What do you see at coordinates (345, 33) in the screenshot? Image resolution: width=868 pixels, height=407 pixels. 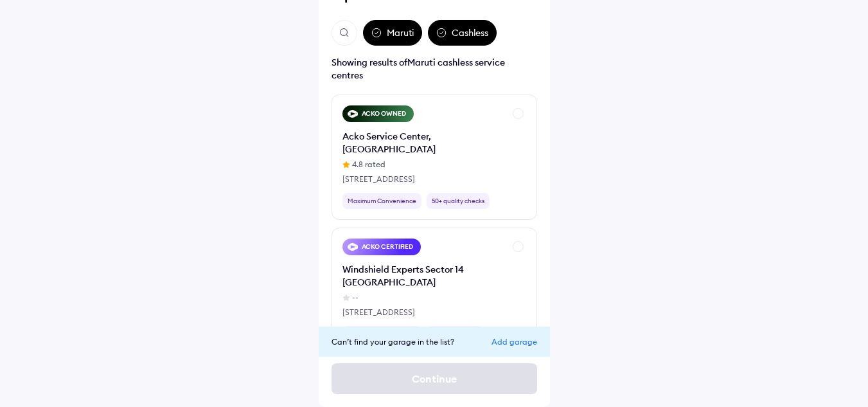 I see `img: search.svg` at bounding box center [345, 33].